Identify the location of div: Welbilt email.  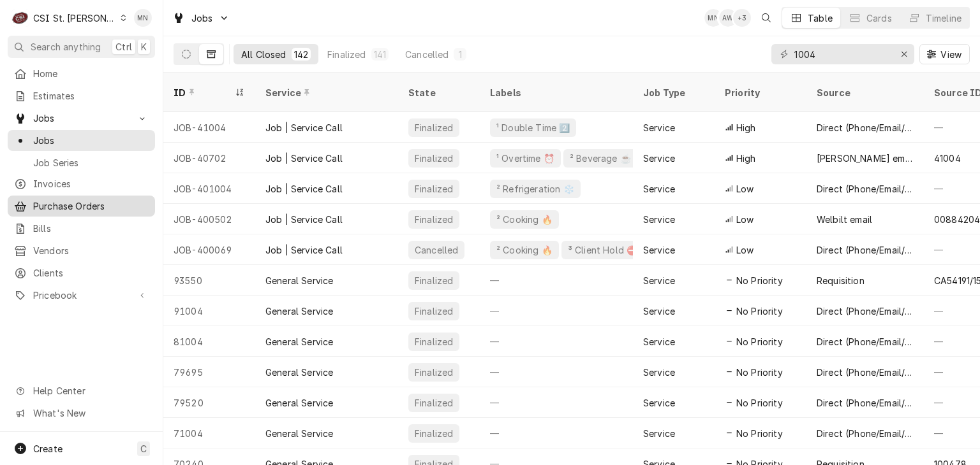
(844, 219).